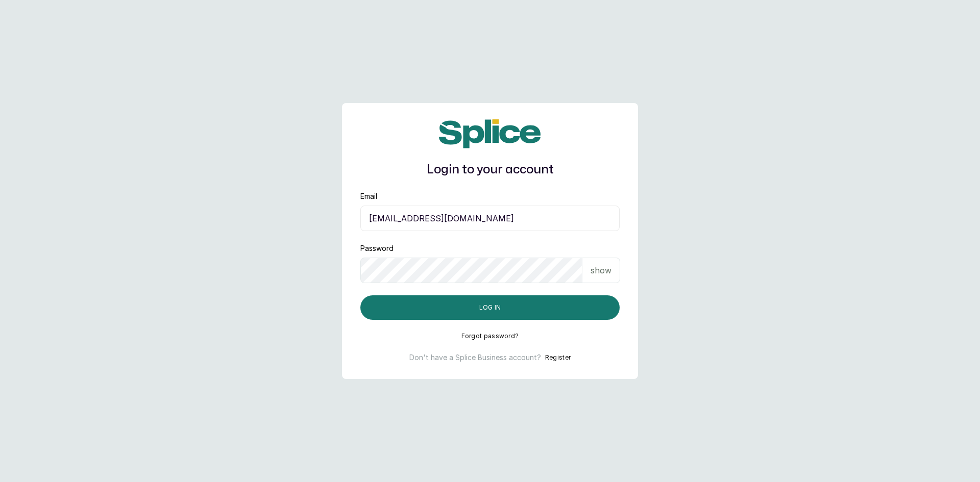 The width and height of the screenshot is (980, 482). Describe the element at coordinates (490, 307) in the screenshot. I see `button: Log in` at that location.